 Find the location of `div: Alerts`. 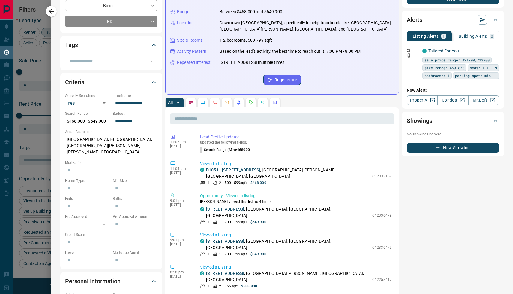

div: Alerts is located at coordinates (453, 20).